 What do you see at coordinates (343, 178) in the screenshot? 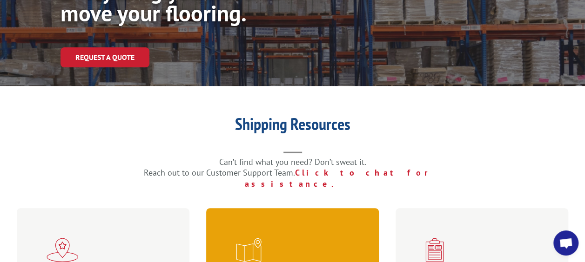
I see `a: Click to chat for assistance.` at bounding box center [343, 178].